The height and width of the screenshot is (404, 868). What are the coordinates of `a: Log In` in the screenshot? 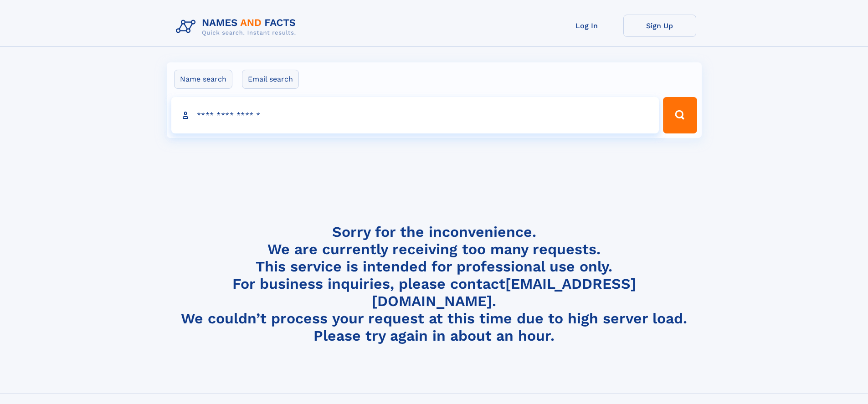 It's located at (587, 25).